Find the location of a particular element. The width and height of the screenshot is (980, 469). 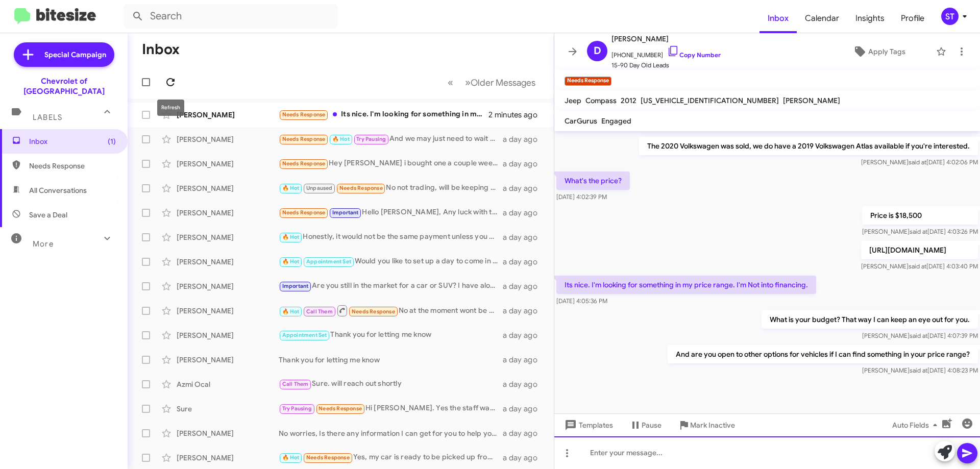

span: Save a Deal is located at coordinates (48, 215).